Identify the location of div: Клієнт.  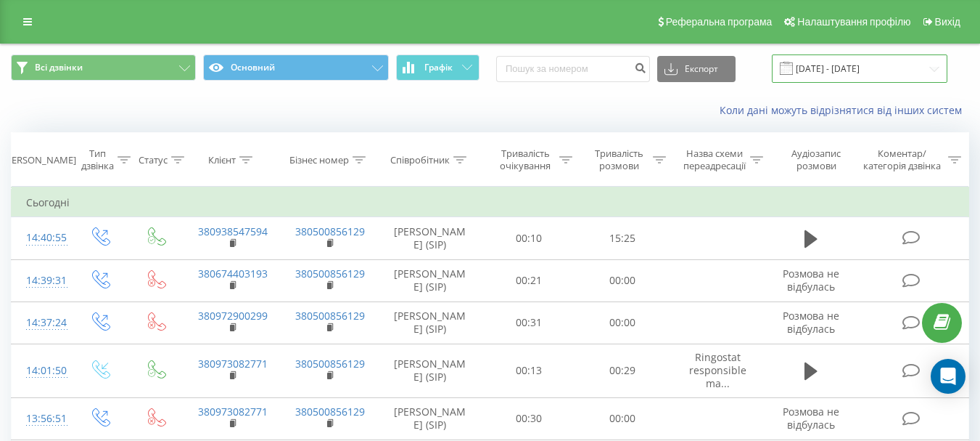
(222, 160).